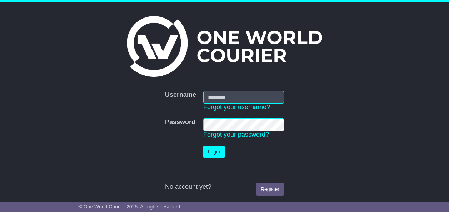 This screenshot has width=449, height=212. I want to click on img: One World, so click(224, 46).